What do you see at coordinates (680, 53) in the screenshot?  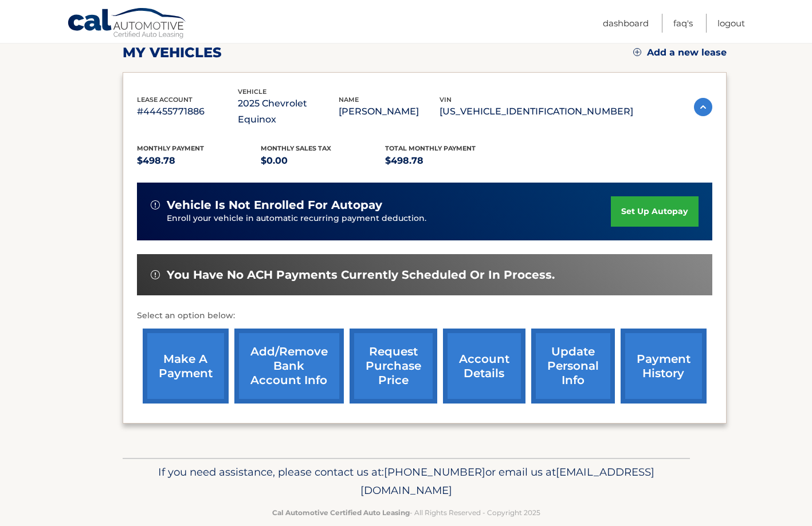 I see `a: Add a new lease` at bounding box center [680, 53].